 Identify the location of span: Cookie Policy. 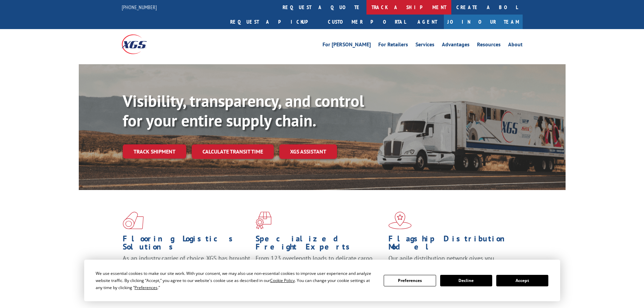
(282, 280).